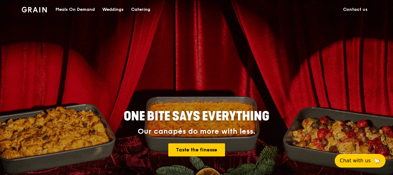  What do you see at coordinates (355, 161) in the screenshot?
I see `span: Chat with us` at bounding box center [355, 161].